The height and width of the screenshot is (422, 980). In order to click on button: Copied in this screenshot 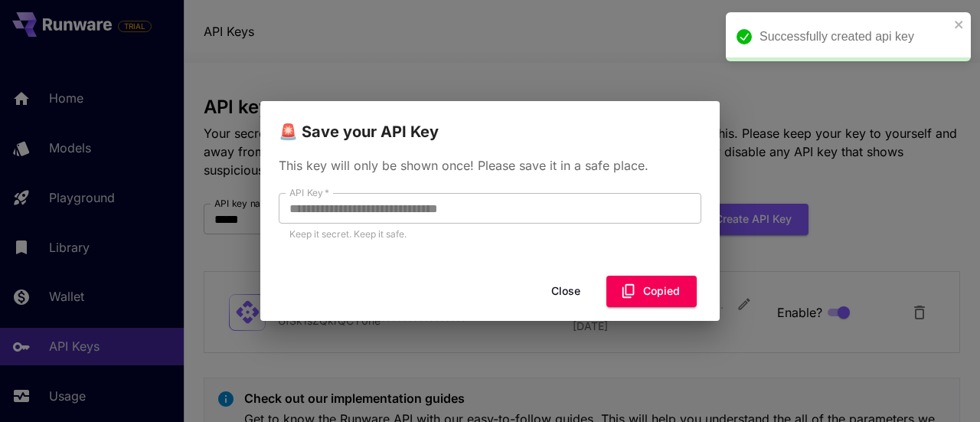, I will do `click(651, 291)`.